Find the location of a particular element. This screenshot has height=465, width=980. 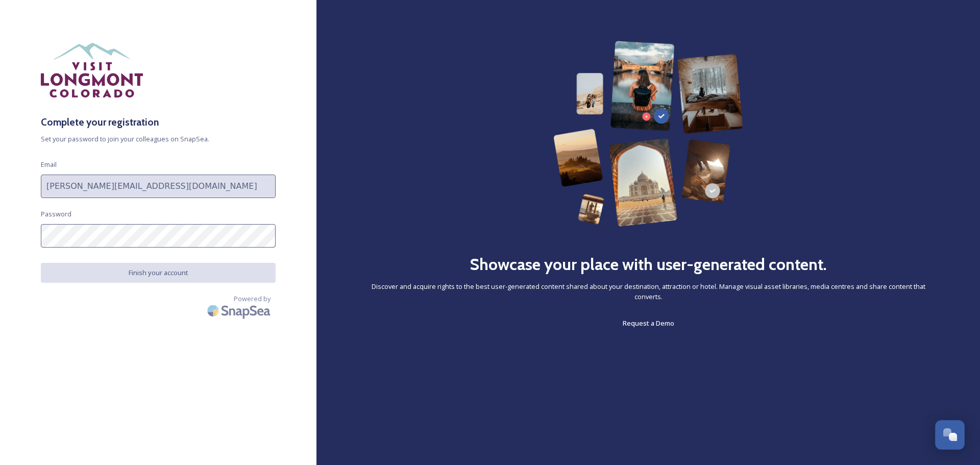

img: longmont%20wide.svg is located at coordinates (92, 70).